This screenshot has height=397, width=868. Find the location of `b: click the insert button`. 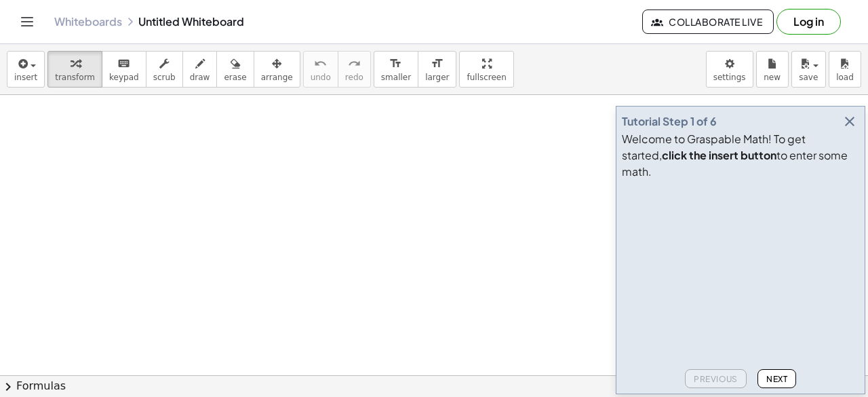

b: click the insert button is located at coordinates (718, 155).